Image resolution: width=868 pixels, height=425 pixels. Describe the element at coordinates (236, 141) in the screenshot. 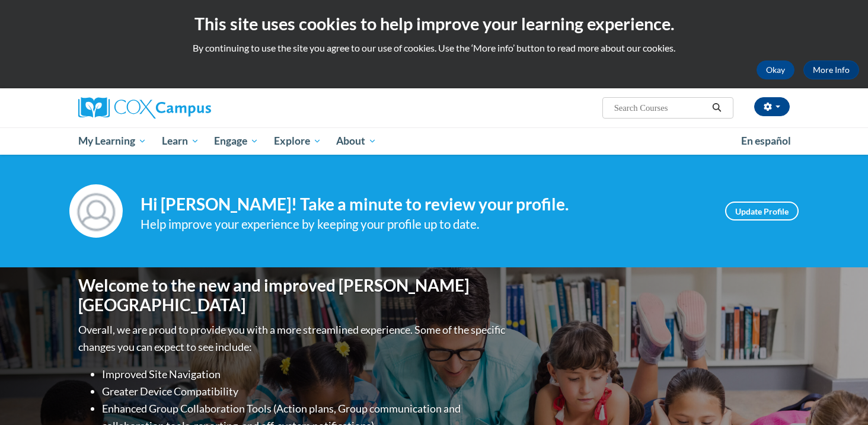

I see `a: Engage` at that location.